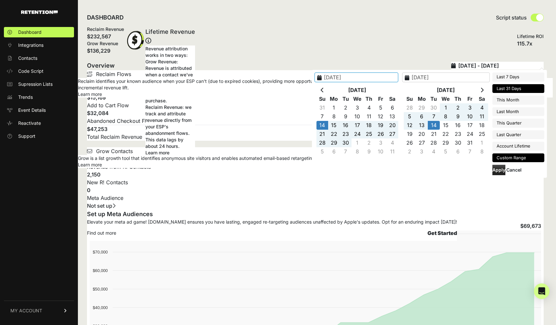 Image resolution: width=556 pixels, height=325 pixels. Describe the element at coordinates (346, 134) in the screenshot. I see `td: 23` at that location.